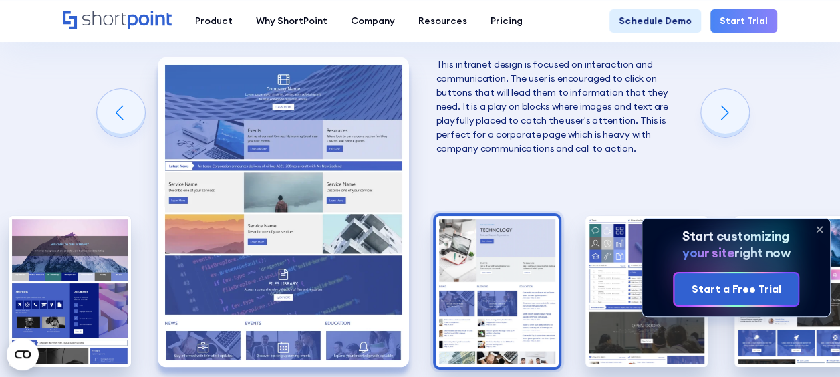  What do you see at coordinates (725, 113) in the screenshot?
I see `div: Next slide` at bounding box center [725, 113].